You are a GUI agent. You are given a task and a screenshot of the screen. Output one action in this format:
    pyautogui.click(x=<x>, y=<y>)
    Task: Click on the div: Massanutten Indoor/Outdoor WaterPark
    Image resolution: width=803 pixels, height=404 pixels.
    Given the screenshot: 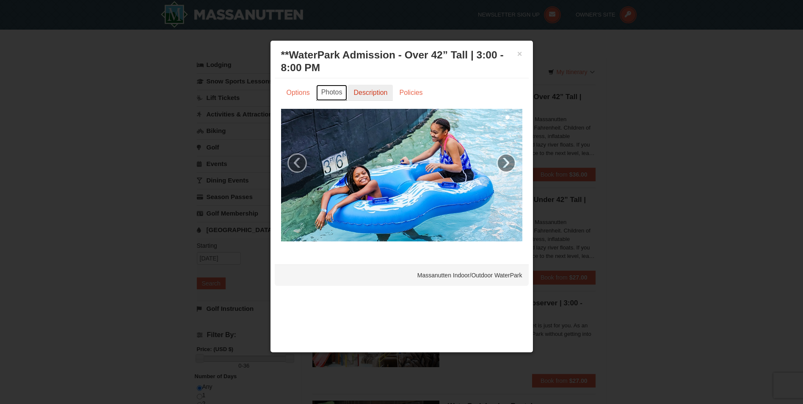 What is the action you would take?
    pyautogui.click(x=402, y=275)
    